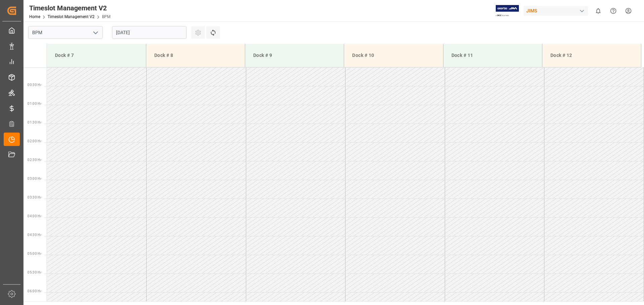 The height and width of the screenshot is (305, 644). What do you see at coordinates (96, 55) in the screenshot?
I see `div: Dock # 7` at bounding box center [96, 55].